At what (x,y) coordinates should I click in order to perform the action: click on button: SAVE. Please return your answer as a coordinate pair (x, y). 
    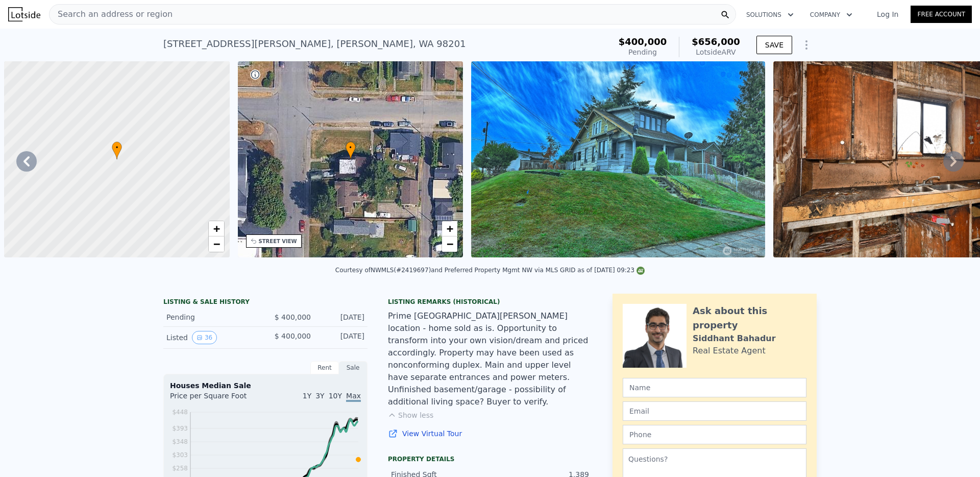
    Looking at the image, I should click on (774, 45).